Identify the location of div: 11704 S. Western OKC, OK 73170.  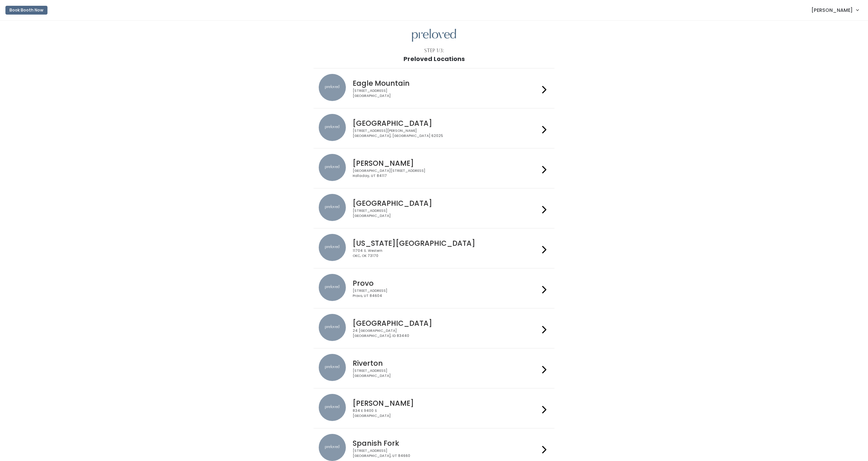
(446, 253).